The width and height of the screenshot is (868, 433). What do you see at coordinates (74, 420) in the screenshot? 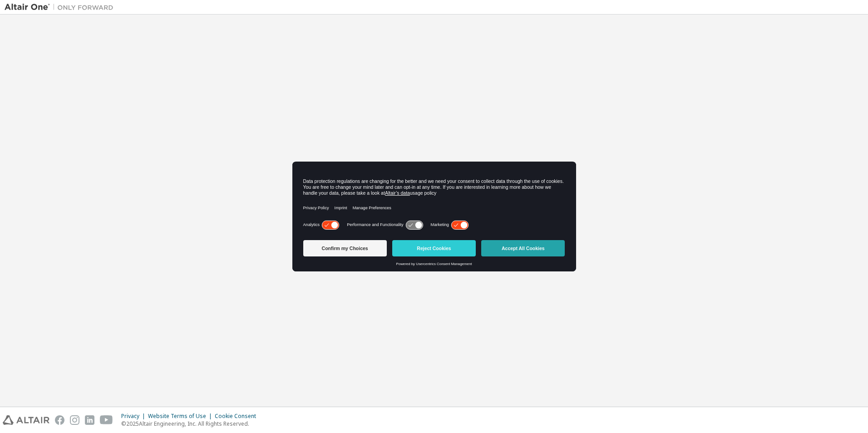
I see `img: instagram.svg` at bounding box center [74, 420].